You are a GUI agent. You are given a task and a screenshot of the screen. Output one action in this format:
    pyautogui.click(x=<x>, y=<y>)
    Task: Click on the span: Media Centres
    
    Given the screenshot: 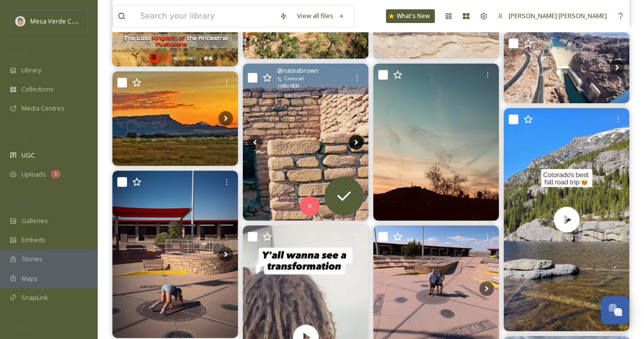 What is the action you would take?
    pyautogui.click(x=43, y=108)
    